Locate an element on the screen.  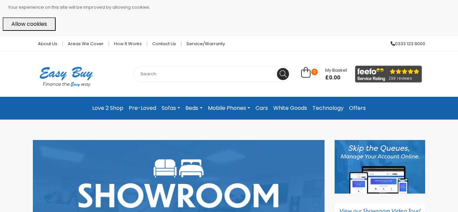
a: Sofas is located at coordinates (171, 108).